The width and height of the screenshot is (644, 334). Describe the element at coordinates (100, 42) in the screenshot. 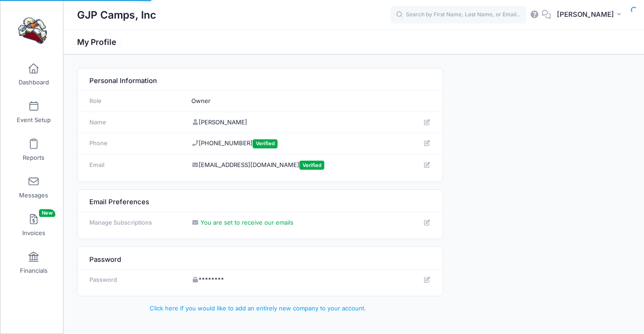

I see `h1: My Profile` at that location.